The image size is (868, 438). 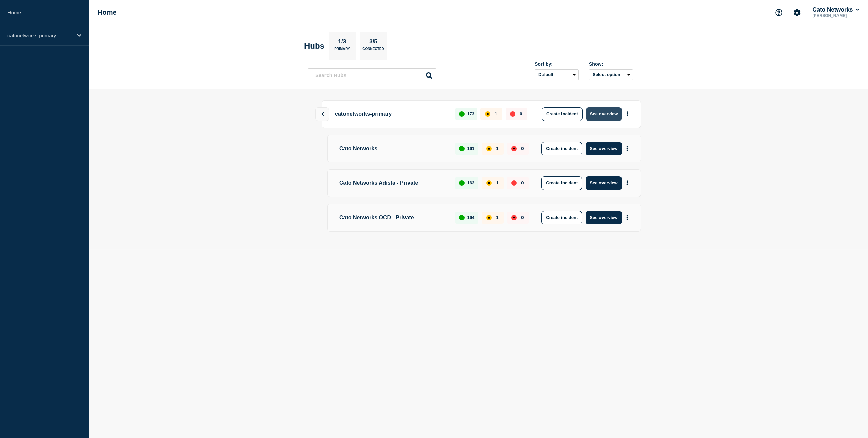 I want to click on h2: Hubs, so click(x=314, y=46).